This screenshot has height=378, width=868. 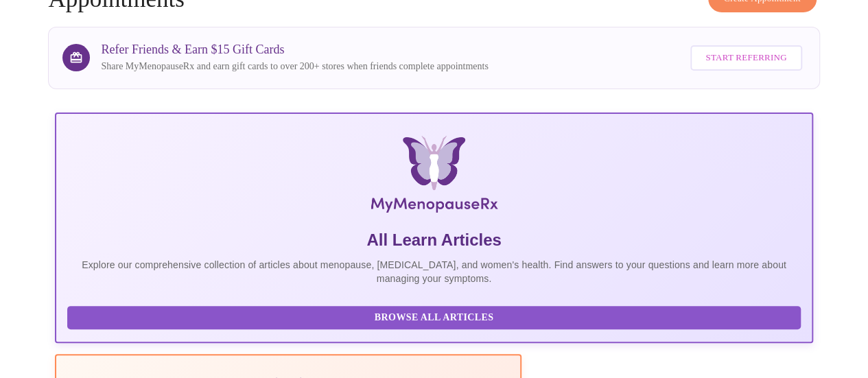 What do you see at coordinates (746, 58) in the screenshot?
I see `a: Start Referring` at bounding box center [746, 58].